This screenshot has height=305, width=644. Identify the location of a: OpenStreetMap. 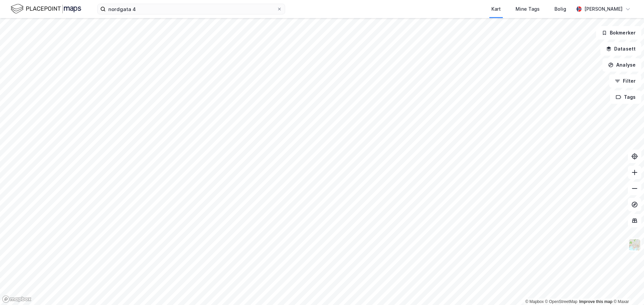
(560, 302).